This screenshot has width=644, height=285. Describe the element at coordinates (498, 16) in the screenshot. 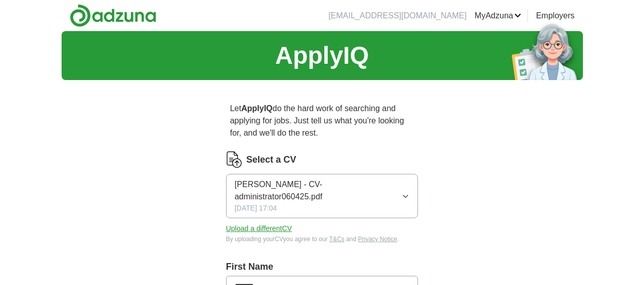

I see `a: MyAdzuna` at that location.